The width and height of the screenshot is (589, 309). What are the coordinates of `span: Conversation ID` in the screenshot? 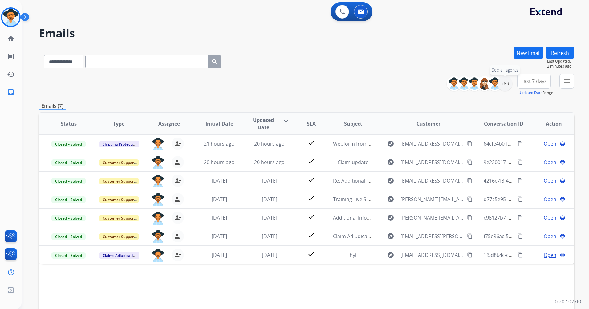 It's located at (504, 124).